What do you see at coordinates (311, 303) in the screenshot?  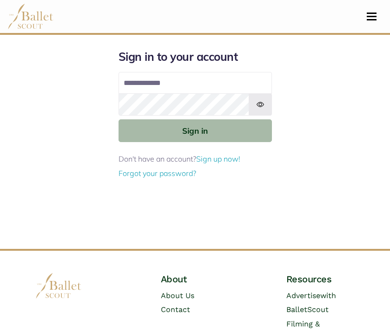 I see `a: Advertisewith BalletScout` at bounding box center [311, 303].